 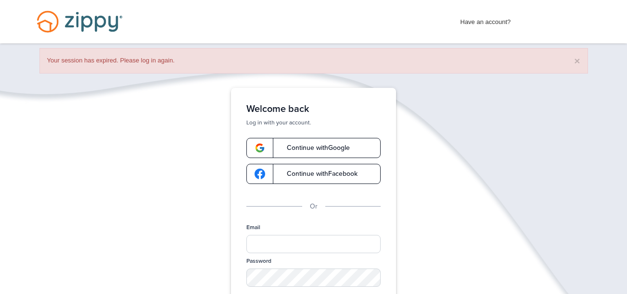 What do you see at coordinates (317, 174) in the screenshot?
I see `span: Continue with Facebook` at bounding box center [317, 174].